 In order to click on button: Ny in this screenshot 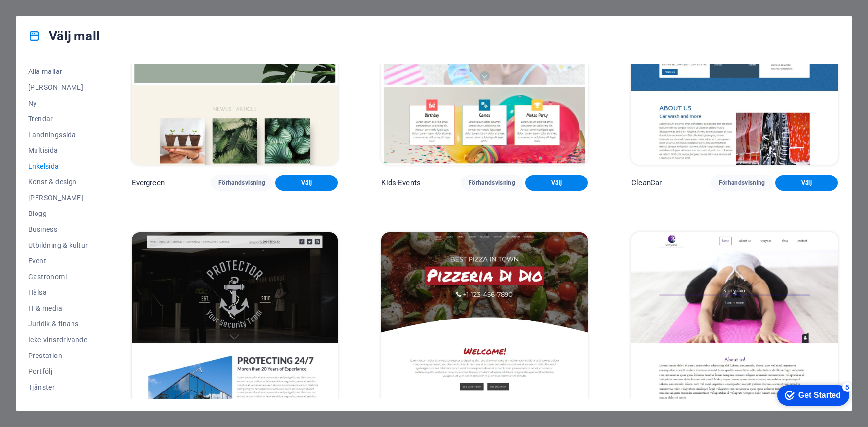, I will do `click(58, 103)`.